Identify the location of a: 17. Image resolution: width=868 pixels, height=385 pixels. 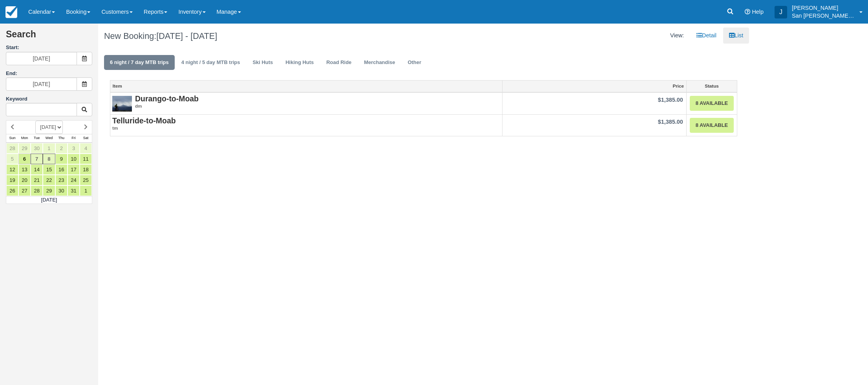
(74, 169).